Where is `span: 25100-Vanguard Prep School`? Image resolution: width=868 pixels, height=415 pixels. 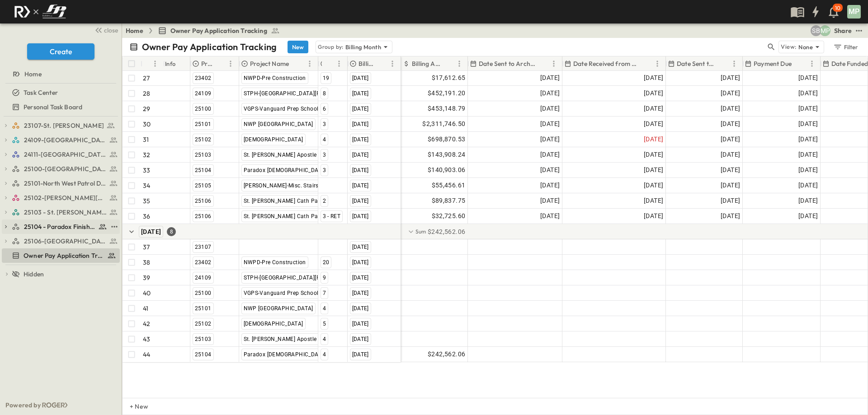
span: 25100-Vanguard Prep School is located at coordinates (65, 169).